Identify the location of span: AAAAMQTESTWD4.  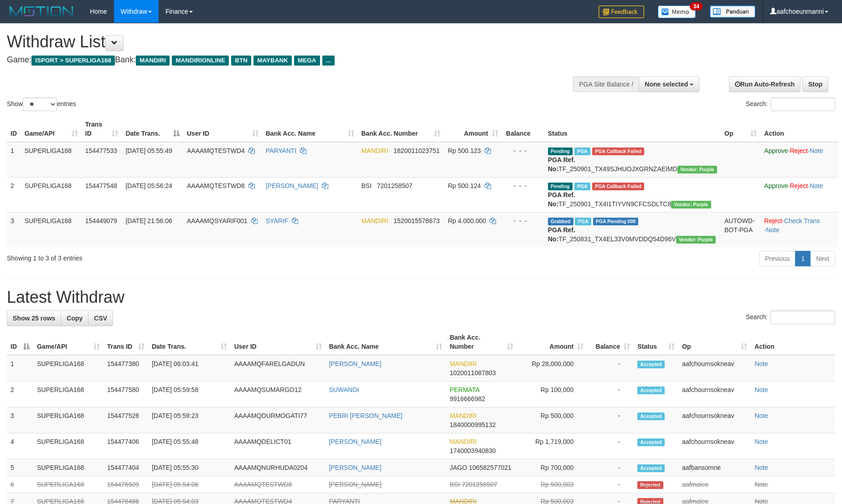
(216, 150).